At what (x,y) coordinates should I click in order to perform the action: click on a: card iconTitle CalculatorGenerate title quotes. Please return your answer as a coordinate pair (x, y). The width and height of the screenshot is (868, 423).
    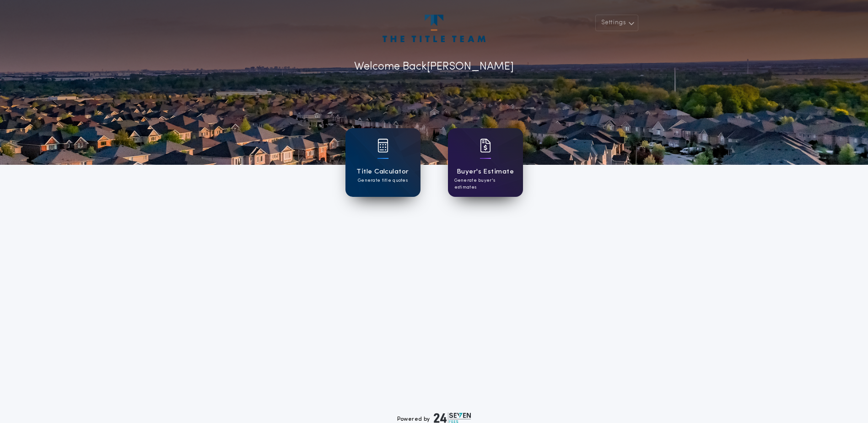
    Looking at the image, I should click on (383, 163).